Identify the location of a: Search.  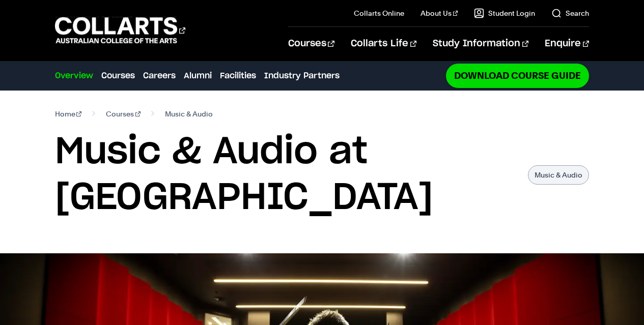
(570, 13).